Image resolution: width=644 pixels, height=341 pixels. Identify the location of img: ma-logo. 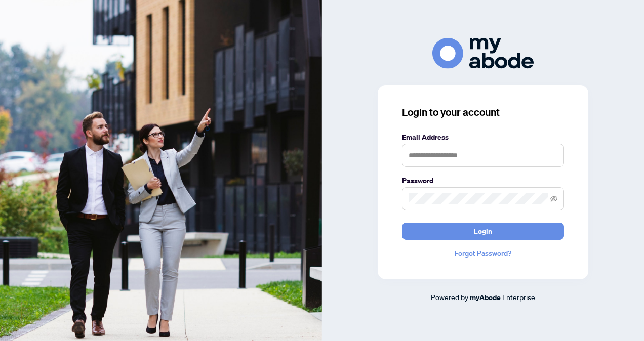
(483, 53).